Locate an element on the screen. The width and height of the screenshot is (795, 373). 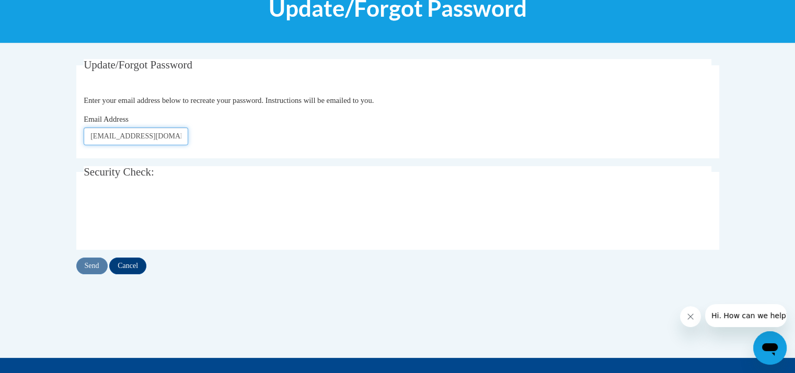
span: Update/Forgot Password is located at coordinates (138, 65).